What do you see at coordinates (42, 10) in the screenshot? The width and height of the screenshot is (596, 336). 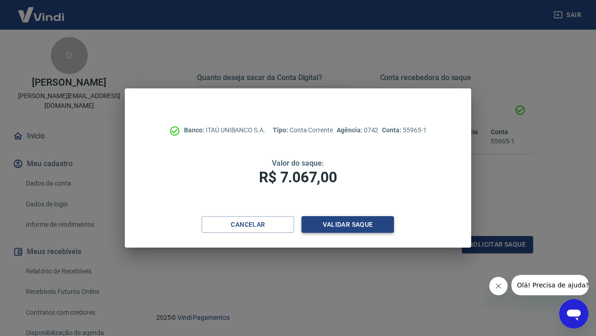 I see `span: Olá! Precisa de ajuda?` at bounding box center [42, 10].